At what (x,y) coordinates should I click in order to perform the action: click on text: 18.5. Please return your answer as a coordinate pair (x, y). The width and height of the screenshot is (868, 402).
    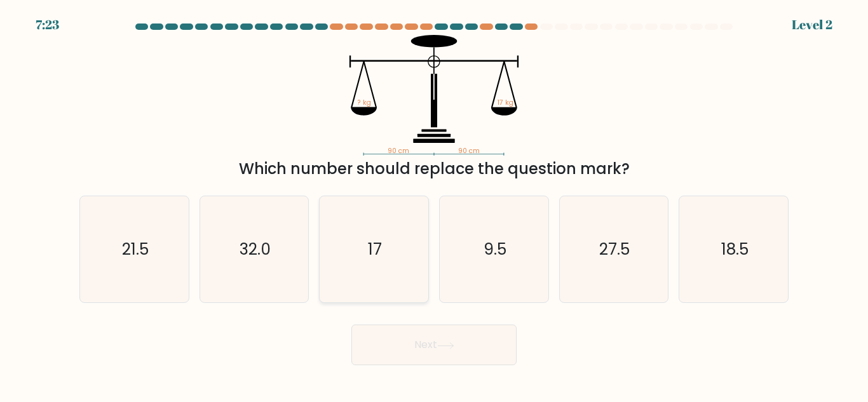
    Looking at the image, I should click on (735, 249).